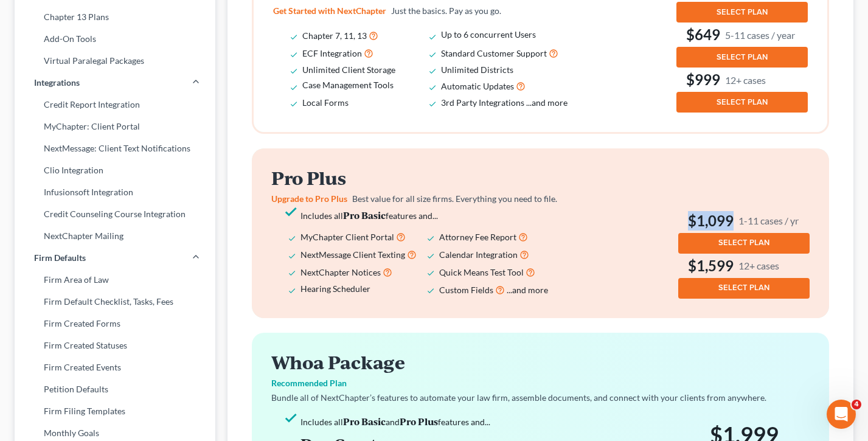 Image resolution: width=868 pixels, height=441 pixels. What do you see at coordinates (115, 39) in the screenshot?
I see `a: Add-On Tools` at bounding box center [115, 39].